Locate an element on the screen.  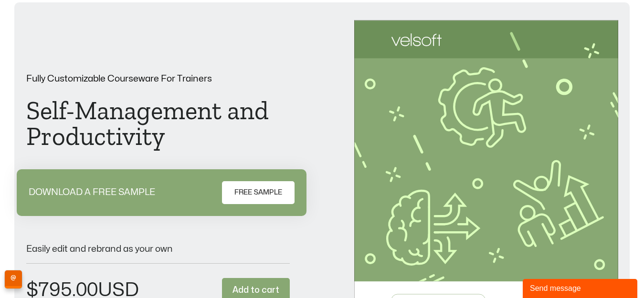
p: Fully Customizable Courseware For Trainers is located at coordinates (158, 79).